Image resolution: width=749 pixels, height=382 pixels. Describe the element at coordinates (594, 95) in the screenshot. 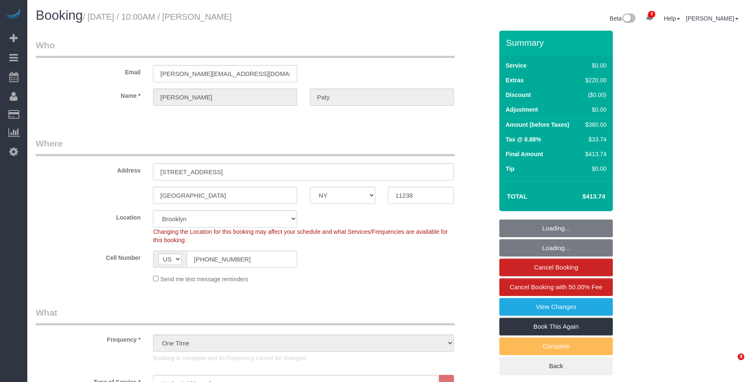

I see `div: ($0.00)` at that location.